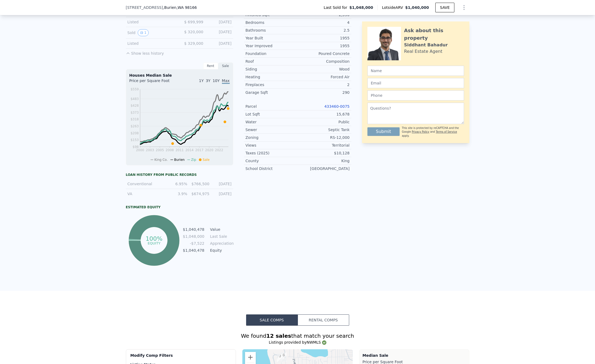 The width and height of the screenshot is (595, 364). I want to click on tspan: $428, so click(135, 106).